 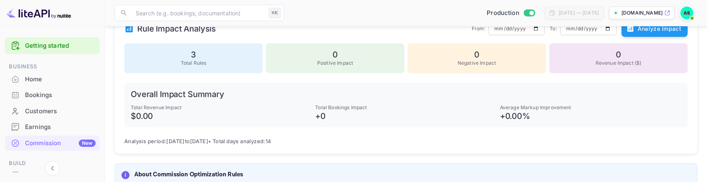 What do you see at coordinates (52, 163) in the screenshot?
I see `span: Build` at bounding box center [52, 163].